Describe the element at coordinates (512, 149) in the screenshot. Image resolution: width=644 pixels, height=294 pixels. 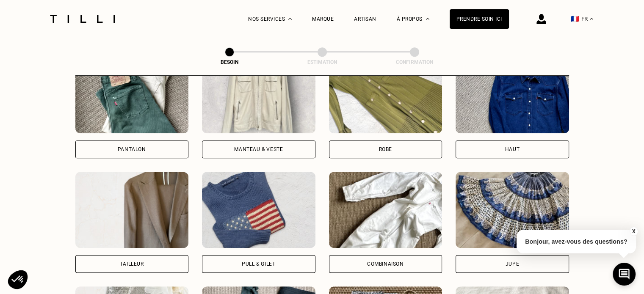
I see `div: Haut` at that location.